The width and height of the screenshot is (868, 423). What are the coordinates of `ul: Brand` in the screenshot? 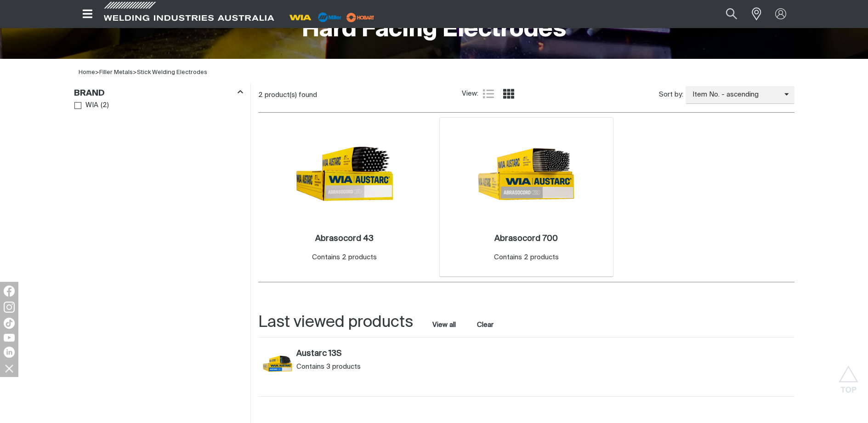 It's located at (158, 105).